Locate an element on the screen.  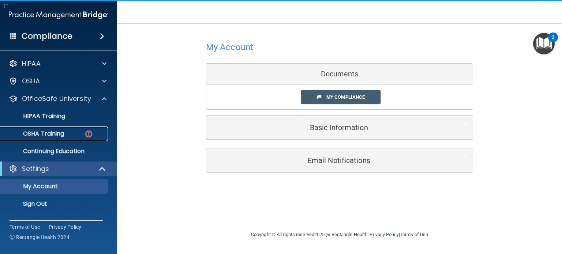
div: 2 is located at coordinates (553, 42).